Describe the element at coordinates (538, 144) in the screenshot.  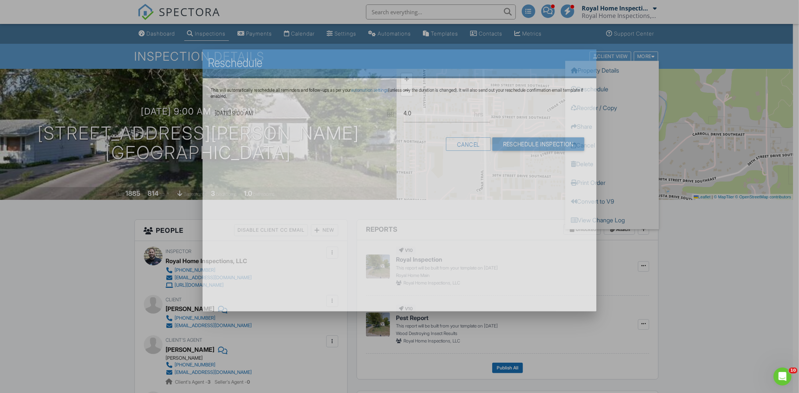
I see `input: Reschedule Inspection` at that location.